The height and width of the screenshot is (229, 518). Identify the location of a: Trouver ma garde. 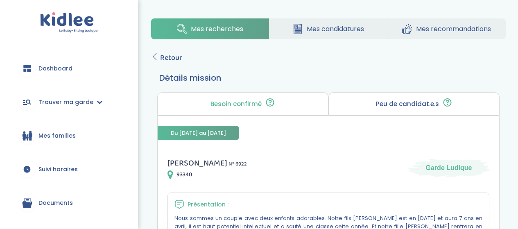
(69, 102).